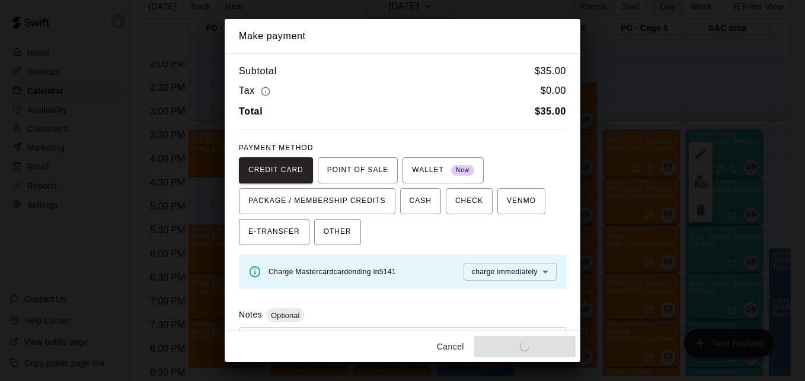 This screenshot has height=381, width=805. Describe the element at coordinates (443, 170) in the screenshot. I see `span: WALLET` at that location.